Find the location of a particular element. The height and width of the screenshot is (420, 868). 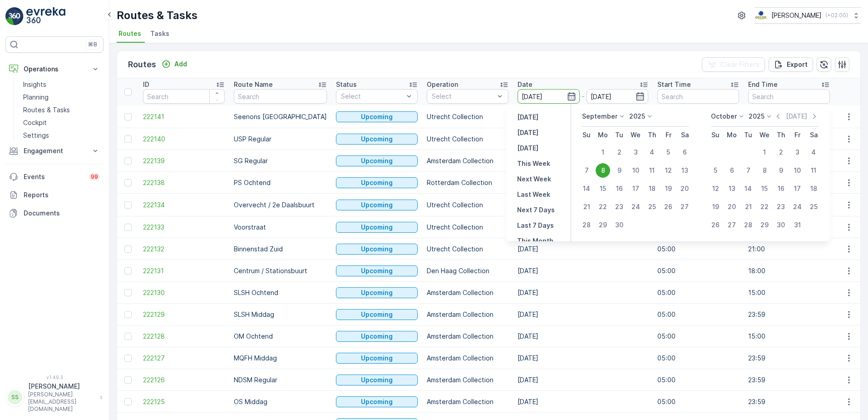

button: Clear Filters is located at coordinates (733, 64).